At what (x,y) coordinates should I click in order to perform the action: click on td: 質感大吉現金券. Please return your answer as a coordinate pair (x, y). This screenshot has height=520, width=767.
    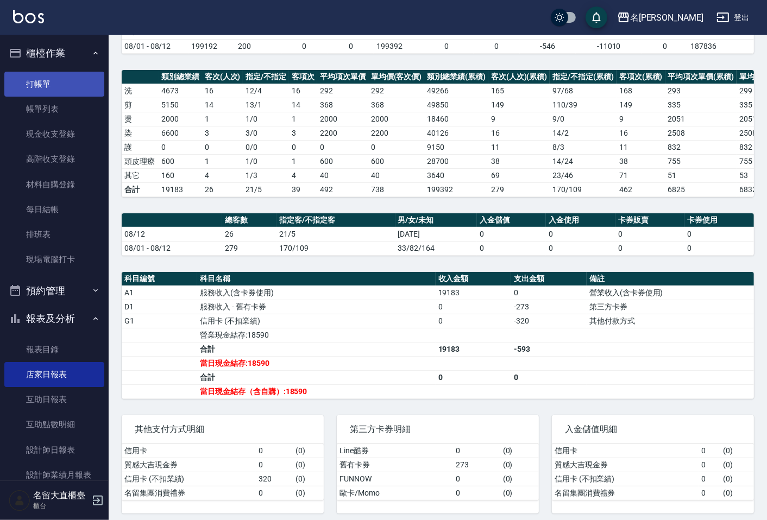
    Looking at the image, I should click on (625, 465).